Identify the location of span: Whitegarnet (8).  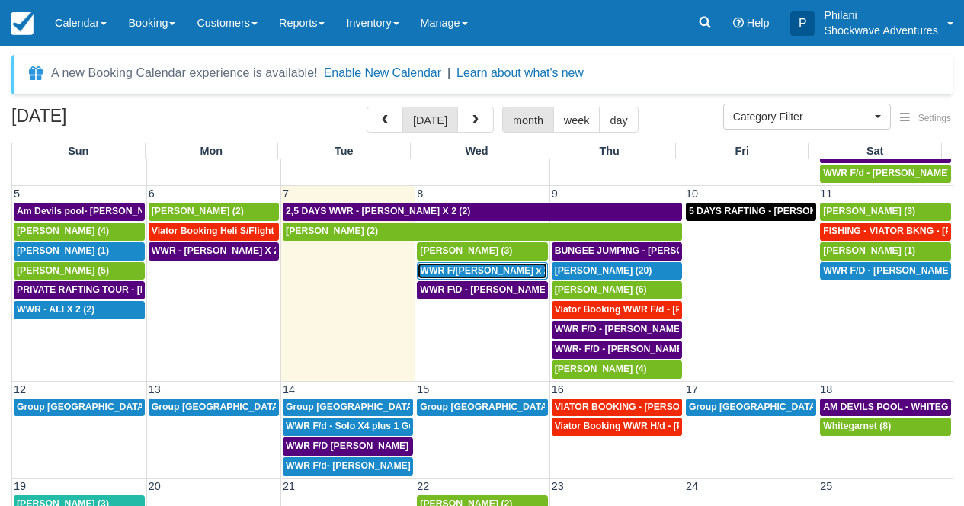
(857, 426).